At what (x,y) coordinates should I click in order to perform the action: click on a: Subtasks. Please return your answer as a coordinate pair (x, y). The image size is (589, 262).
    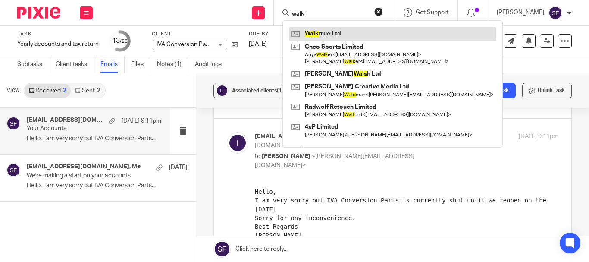
    Looking at the image, I should click on (33, 64).